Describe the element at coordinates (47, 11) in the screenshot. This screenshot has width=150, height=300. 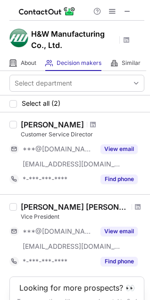
I see `img: ContactOut v5.3.10` at that location.